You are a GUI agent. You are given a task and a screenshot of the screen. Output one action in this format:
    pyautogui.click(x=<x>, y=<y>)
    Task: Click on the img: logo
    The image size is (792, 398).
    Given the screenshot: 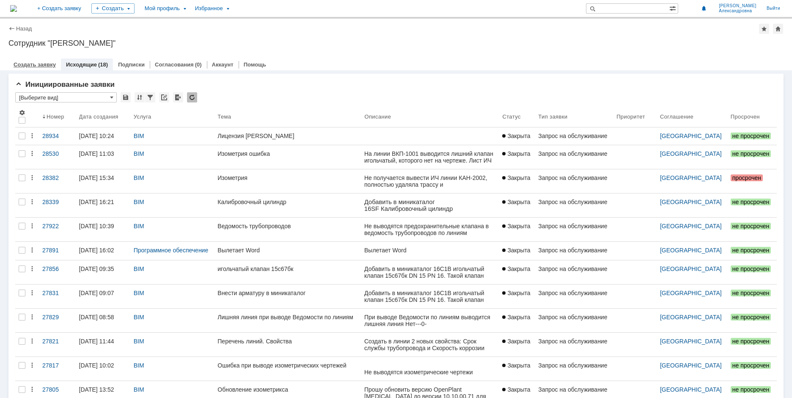 What is the action you would take?
    pyautogui.click(x=14, y=8)
    